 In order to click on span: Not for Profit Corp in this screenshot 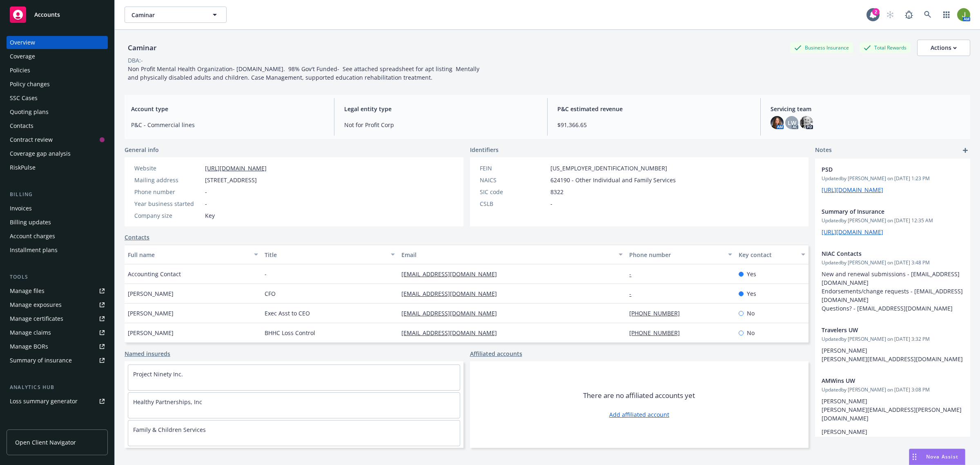, I will do `click(440, 124)`.